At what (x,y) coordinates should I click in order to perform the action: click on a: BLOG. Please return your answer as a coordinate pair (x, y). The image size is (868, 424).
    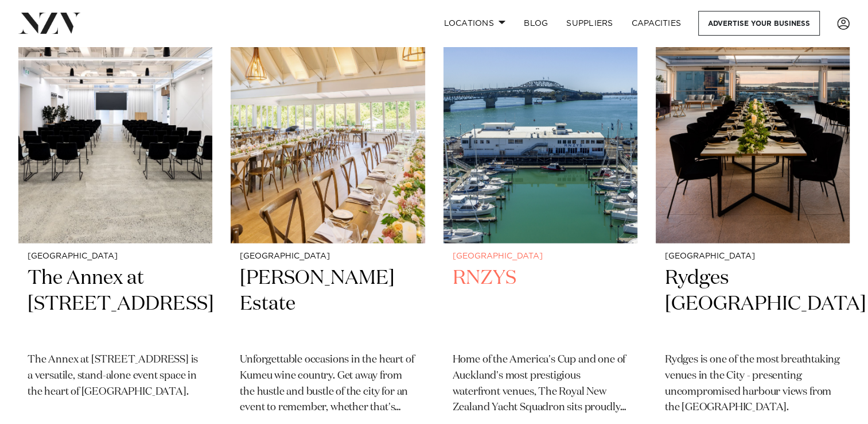
    Looking at the image, I should click on (536, 23).